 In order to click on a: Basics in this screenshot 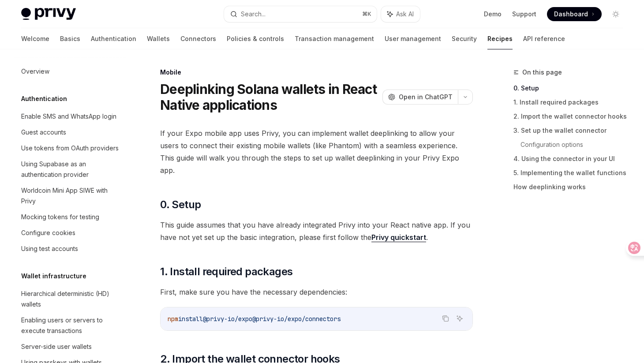, I will do `click(70, 39)`.